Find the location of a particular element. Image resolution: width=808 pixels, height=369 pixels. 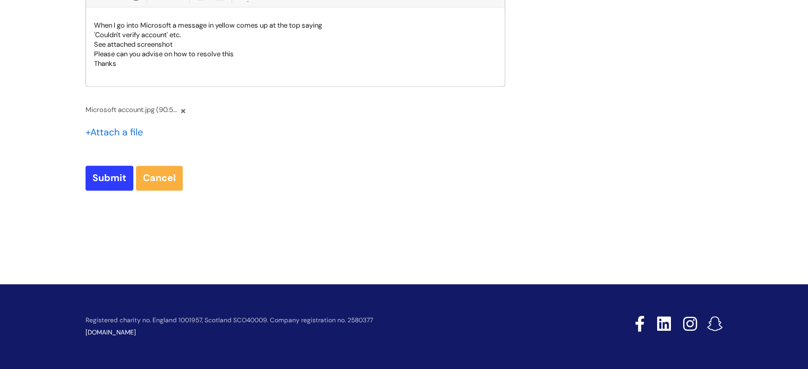

input: Submit is located at coordinates (109, 178).